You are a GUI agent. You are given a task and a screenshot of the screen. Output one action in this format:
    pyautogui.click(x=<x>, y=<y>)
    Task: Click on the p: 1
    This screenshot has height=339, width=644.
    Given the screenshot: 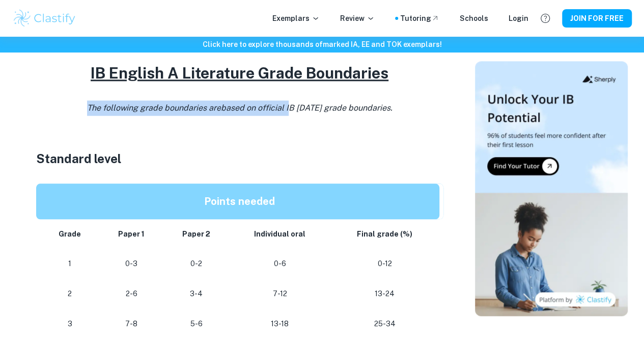 What is the action you would take?
    pyautogui.click(x=70, y=264)
    